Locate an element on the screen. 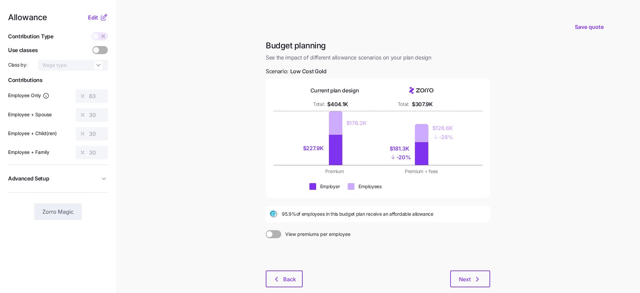  label: Employee + Family is located at coordinates (29, 152).